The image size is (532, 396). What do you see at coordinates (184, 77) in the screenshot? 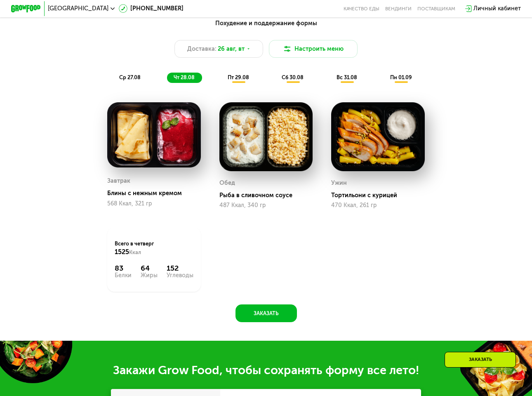
I see `span: чт 28.08` at bounding box center [184, 77].